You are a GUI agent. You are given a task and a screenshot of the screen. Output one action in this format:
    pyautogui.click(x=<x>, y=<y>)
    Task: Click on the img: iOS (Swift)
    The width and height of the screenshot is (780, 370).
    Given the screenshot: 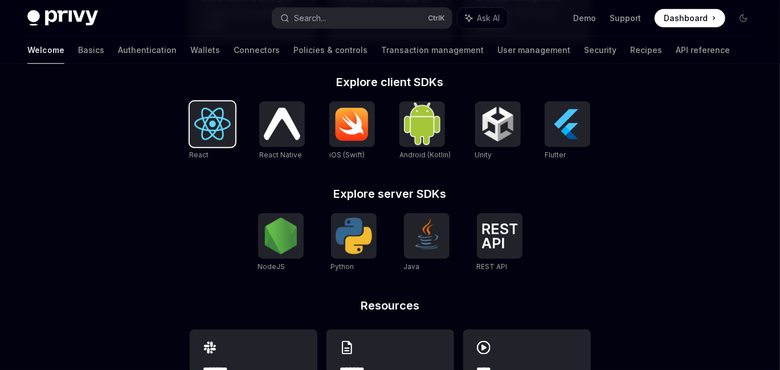 What is the action you would take?
    pyautogui.click(x=352, y=124)
    